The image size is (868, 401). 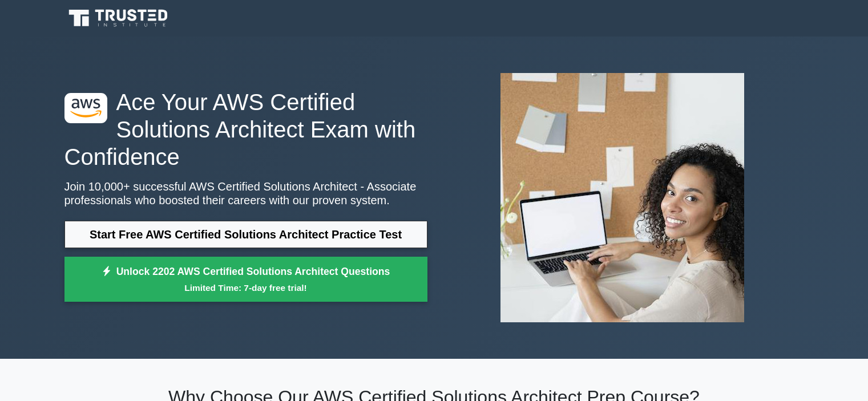 What do you see at coordinates (246, 130) in the screenshot?
I see `h1: Ace Your AWS Certified Solutions Architect Exam with Confidence` at bounding box center [246, 130].